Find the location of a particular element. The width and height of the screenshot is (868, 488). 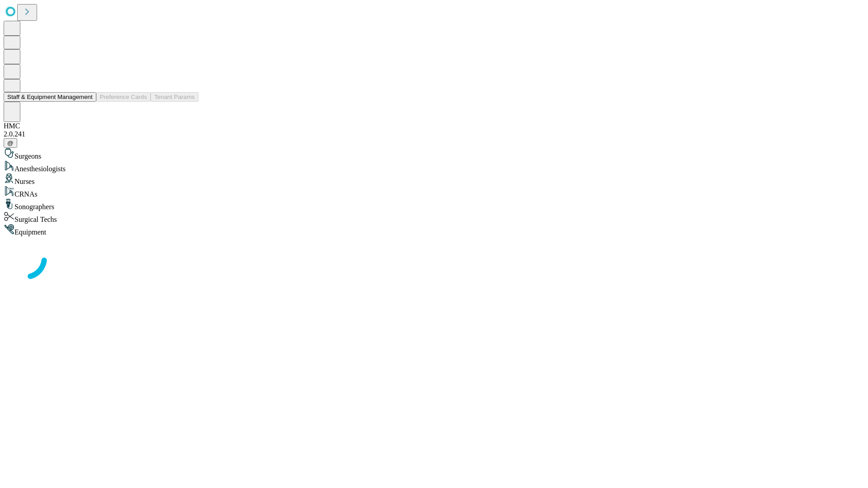

button: Tenant Params is located at coordinates (175, 97).